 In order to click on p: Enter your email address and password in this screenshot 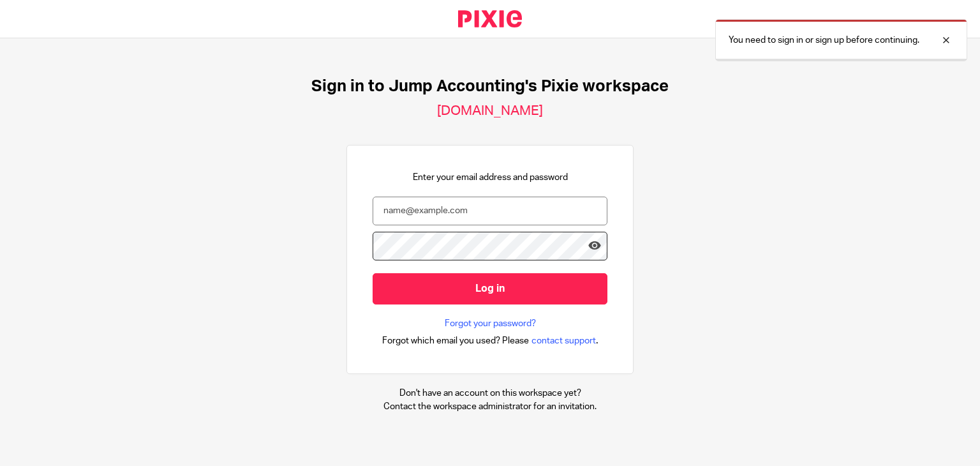, I will do `click(490, 177)`.